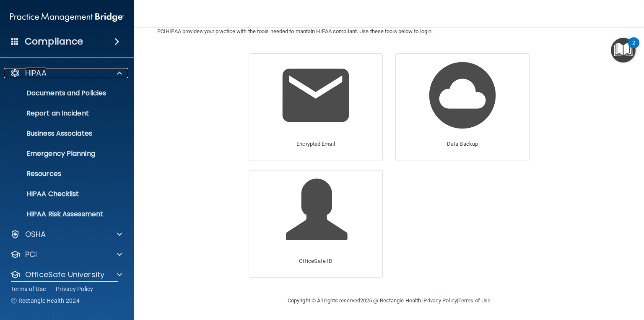 This screenshot has height=320, width=644. I want to click on p: Resources, so click(62, 174).